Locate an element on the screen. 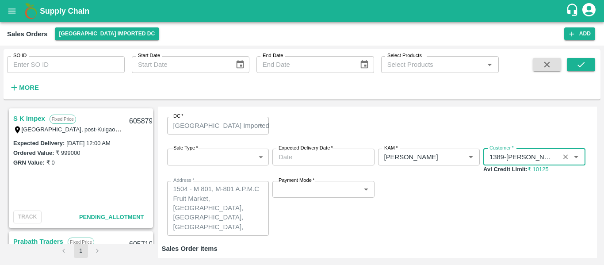 The image size is (604, 265). a: S K Impex is located at coordinates (29, 118).